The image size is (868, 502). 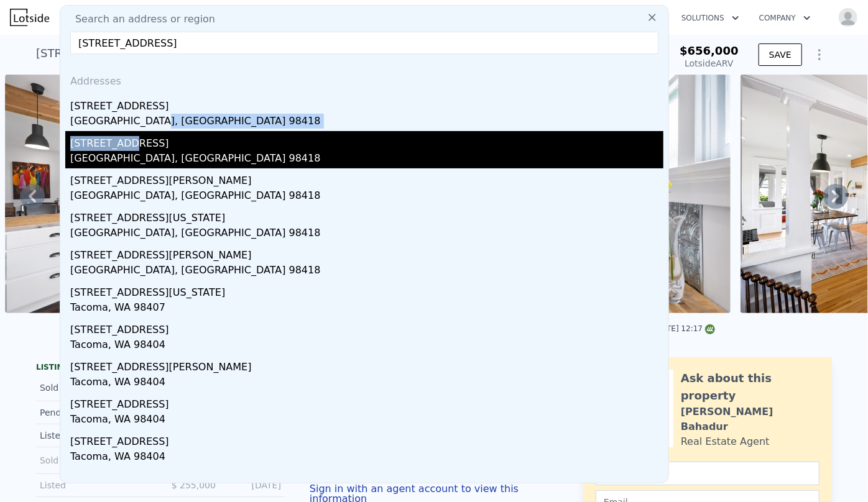 What do you see at coordinates (367, 309) in the screenshot?
I see `div: Tacoma, WA 98407` at bounding box center [367, 309].